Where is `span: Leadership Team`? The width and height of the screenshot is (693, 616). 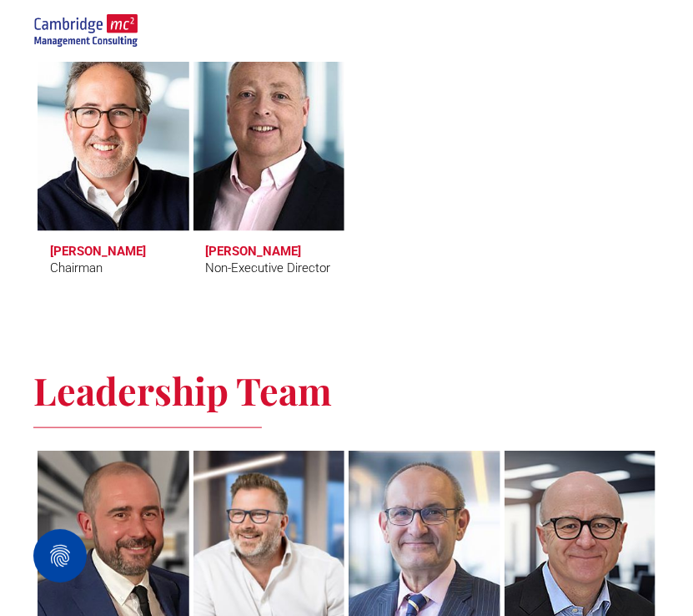 span: Leadership Team is located at coordinates (183, 390).